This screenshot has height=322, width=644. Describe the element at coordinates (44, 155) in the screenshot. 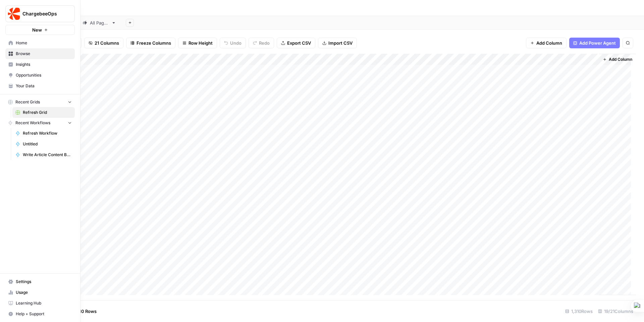

I see `a: Write Article Content Brief` at that location.